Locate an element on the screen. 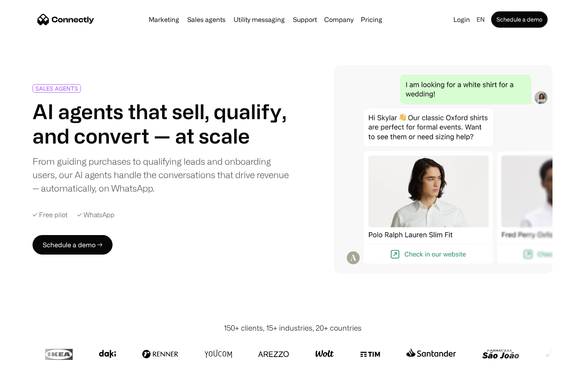 The height and width of the screenshot is (366, 585). div: SALES AGENTS is located at coordinates (56, 88).